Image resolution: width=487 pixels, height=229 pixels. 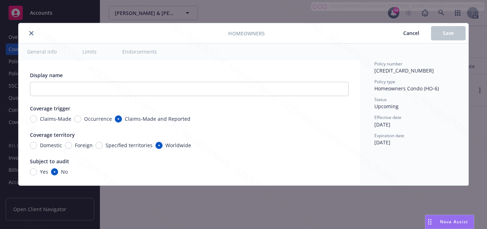 I want to click on span: Claims-Made and Reported, so click(x=158, y=118).